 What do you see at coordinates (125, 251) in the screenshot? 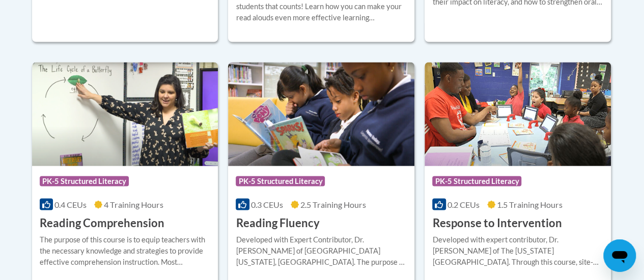
I see `div: The purpose of this course is to equip teachers with the necessary knowledge and strategies to pr...` at bounding box center [125, 251].